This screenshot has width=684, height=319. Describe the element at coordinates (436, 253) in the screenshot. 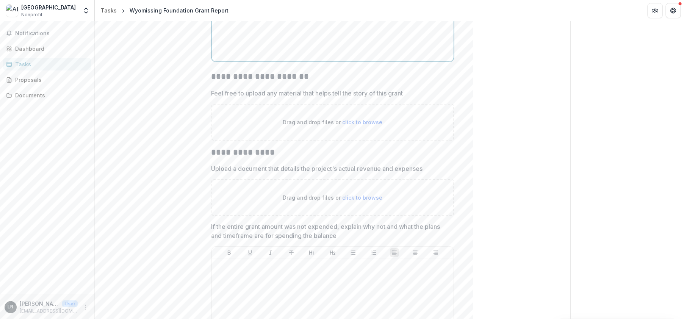

I see `button: Align Right` at that location.